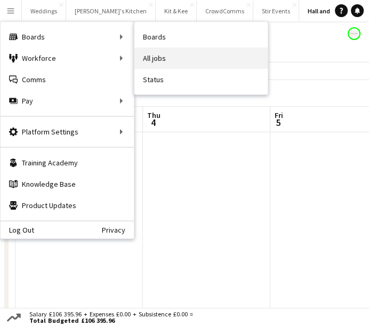  Describe the element at coordinates (225, 11) in the screenshot. I see `button: CrowdComms` at that location.